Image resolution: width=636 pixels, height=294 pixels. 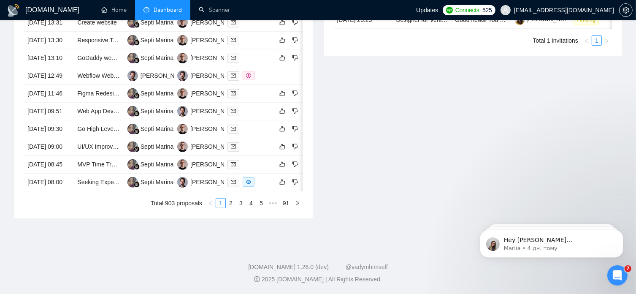 I want to click on li: 3, so click(x=241, y=203).